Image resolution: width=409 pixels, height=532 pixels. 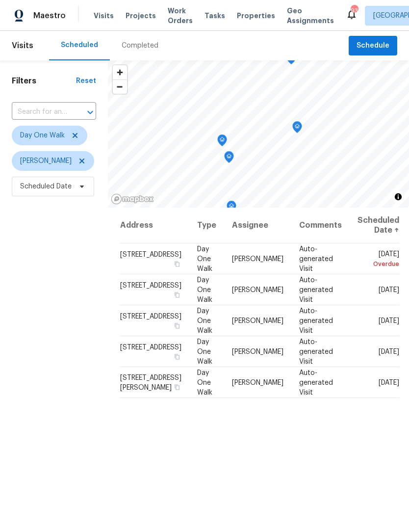 I want to click on span: Toggle attribution, so click(x=399, y=197).